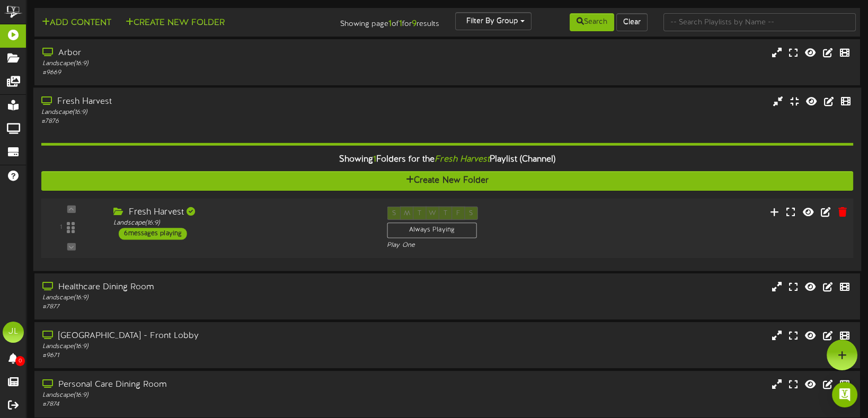 The image size is (868, 418). I want to click on div: Always Playing, so click(431, 231).